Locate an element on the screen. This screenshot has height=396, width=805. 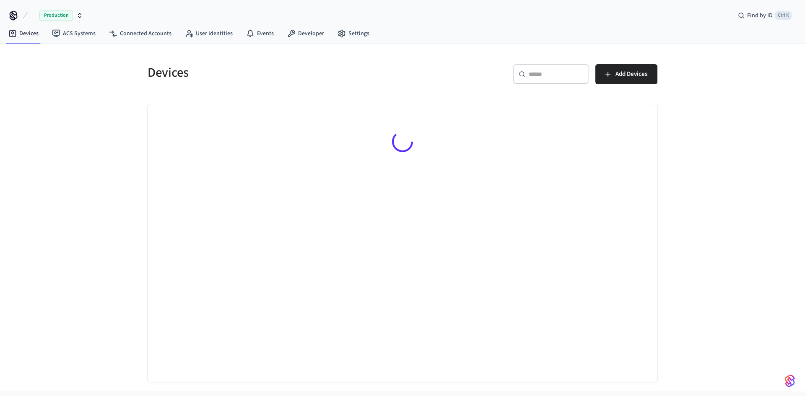
a: Connected Accounts is located at coordinates (140, 34).